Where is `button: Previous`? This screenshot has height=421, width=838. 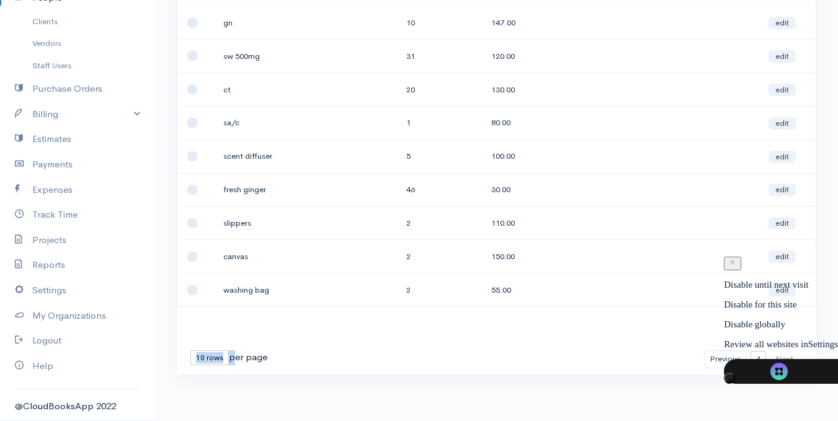
button: Previous is located at coordinates (725, 359).